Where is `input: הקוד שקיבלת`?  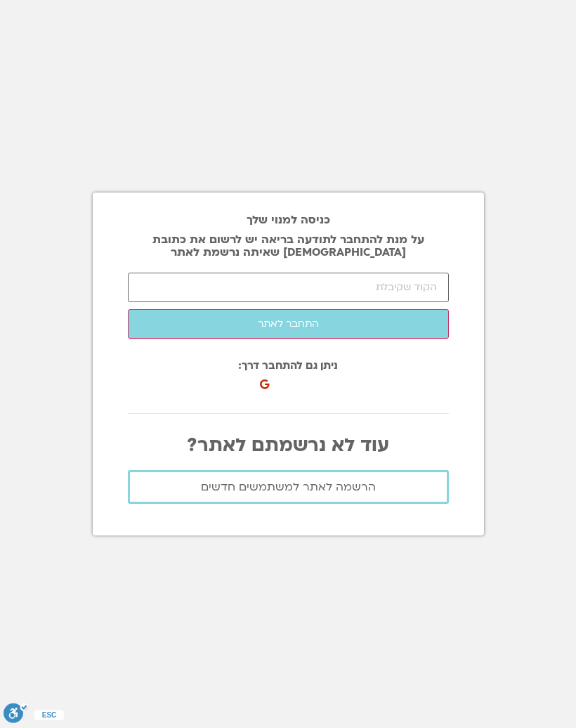 input: הקוד שקיבלת is located at coordinates (288, 287).